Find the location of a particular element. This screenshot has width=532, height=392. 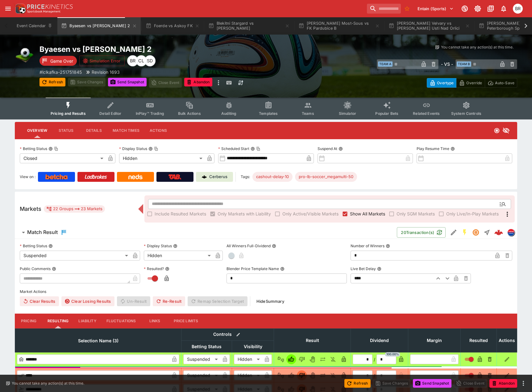

span: Team B is located at coordinates (464, 64).